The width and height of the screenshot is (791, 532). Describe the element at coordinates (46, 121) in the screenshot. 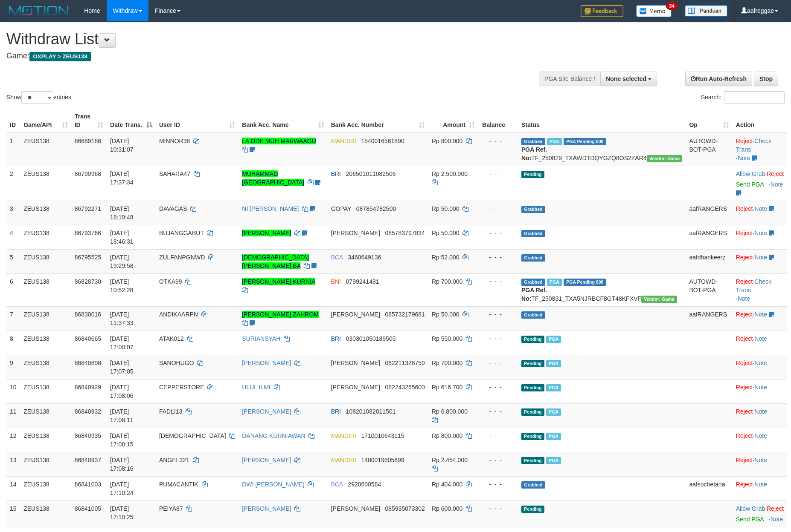

I see `th: Game/API: activate to sort column ascending` at that location.